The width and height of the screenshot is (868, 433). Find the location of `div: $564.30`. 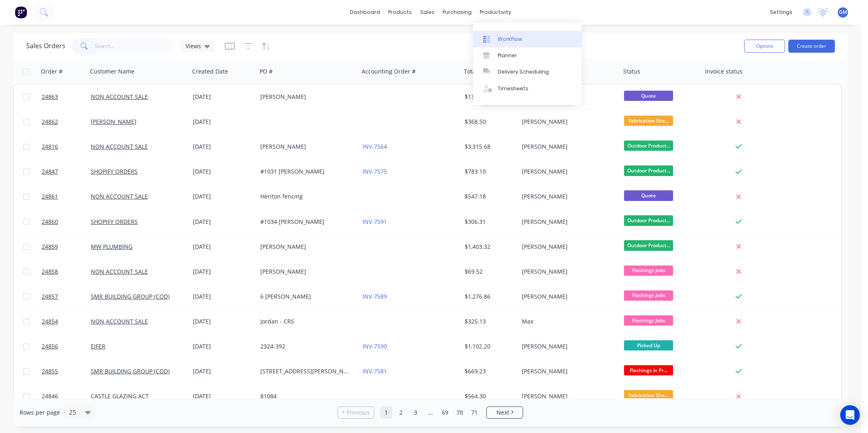

div: $564.30 is located at coordinates (489, 396).